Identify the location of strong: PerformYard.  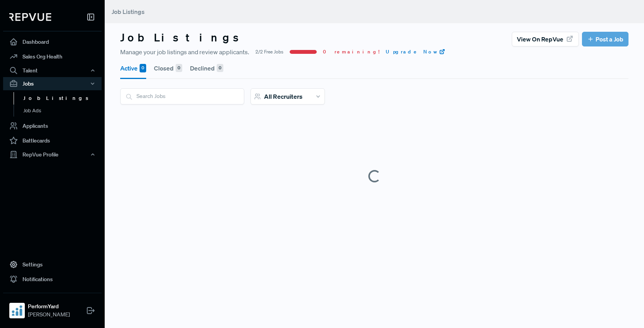
(49, 307).